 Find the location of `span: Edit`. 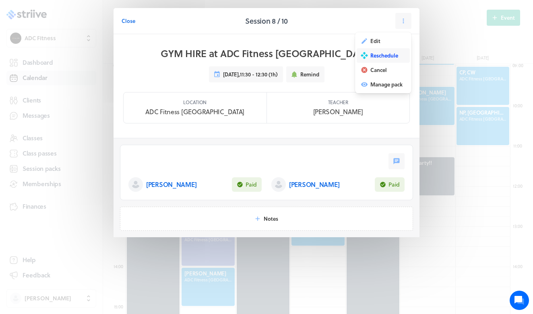

span: Edit is located at coordinates (375, 41).